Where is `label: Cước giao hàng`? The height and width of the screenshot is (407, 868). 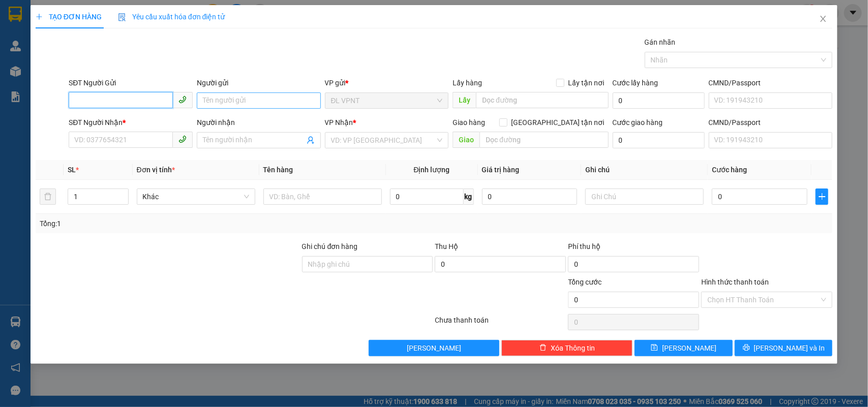
label: Cước giao hàng is located at coordinates (638, 122).